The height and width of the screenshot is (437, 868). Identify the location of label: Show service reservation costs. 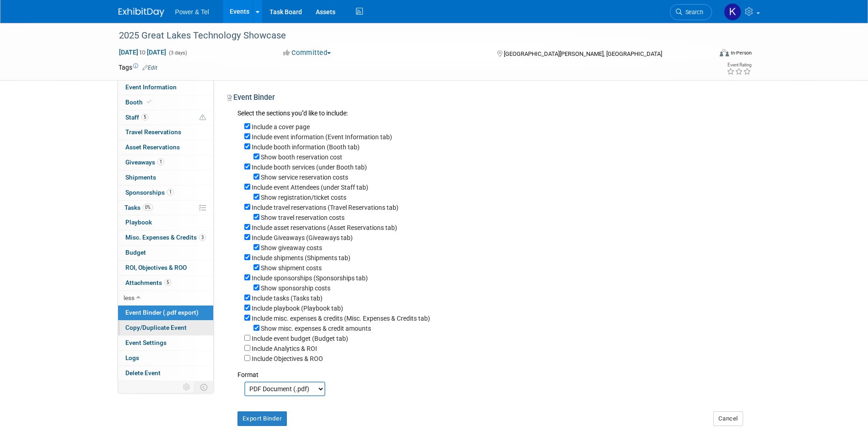
(304, 177).